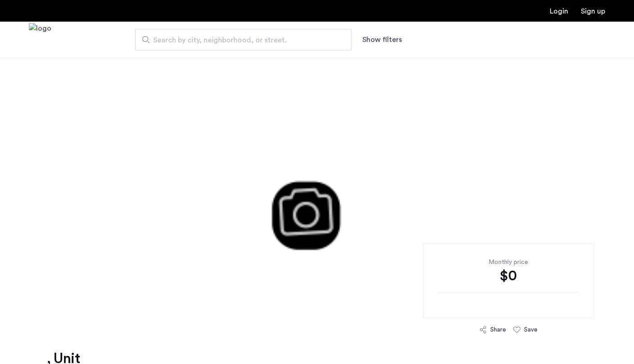 The width and height of the screenshot is (634, 364). Describe the element at coordinates (531, 330) in the screenshot. I see `div: Save` at that location.